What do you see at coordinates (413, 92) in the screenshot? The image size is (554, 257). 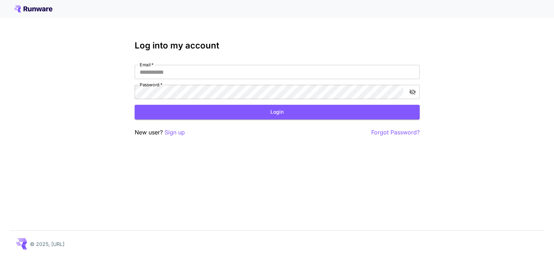 I see `button: toggle password visibility` at bounding box center [413, 92].